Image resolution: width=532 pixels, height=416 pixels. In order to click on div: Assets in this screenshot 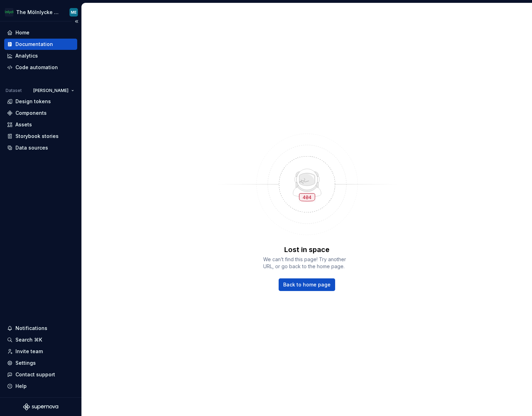, I will do `click(24, 124)`.